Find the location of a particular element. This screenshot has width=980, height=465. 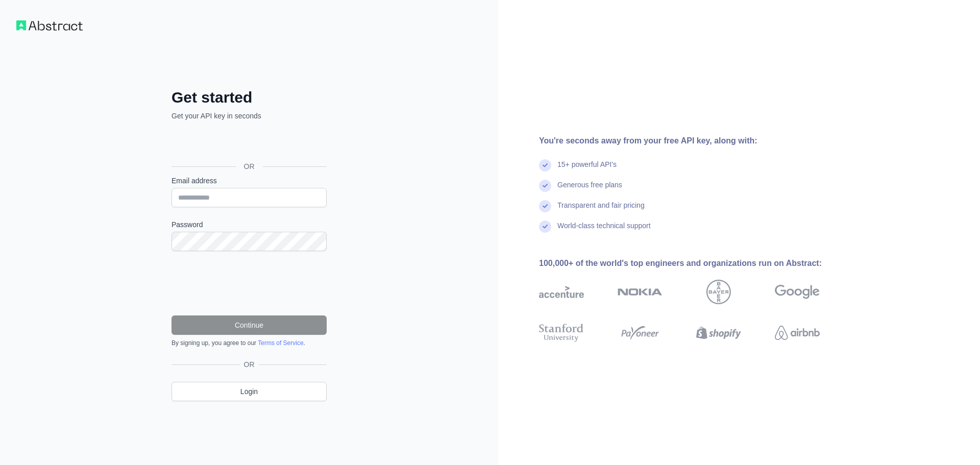

div: You're seconds away from your free API key, along with: is located at coordinates (696, 141).